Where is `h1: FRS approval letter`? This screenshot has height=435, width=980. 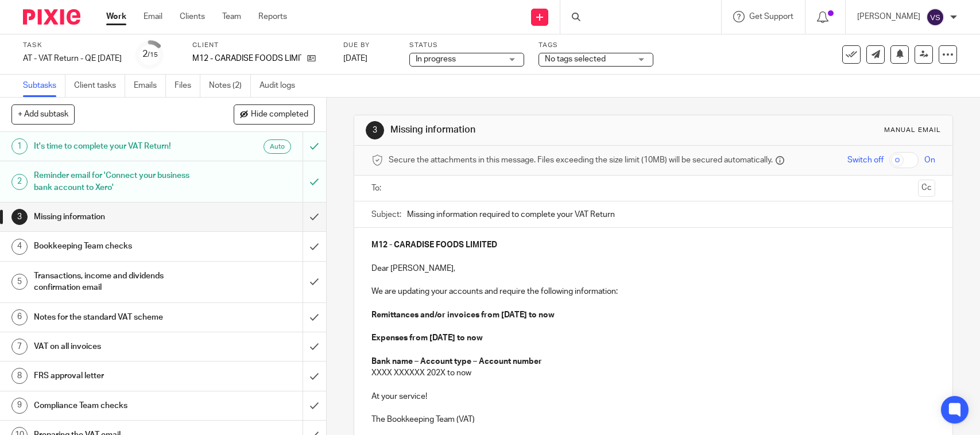 h1: FRS approval letter is located at coordinates (120, 376).